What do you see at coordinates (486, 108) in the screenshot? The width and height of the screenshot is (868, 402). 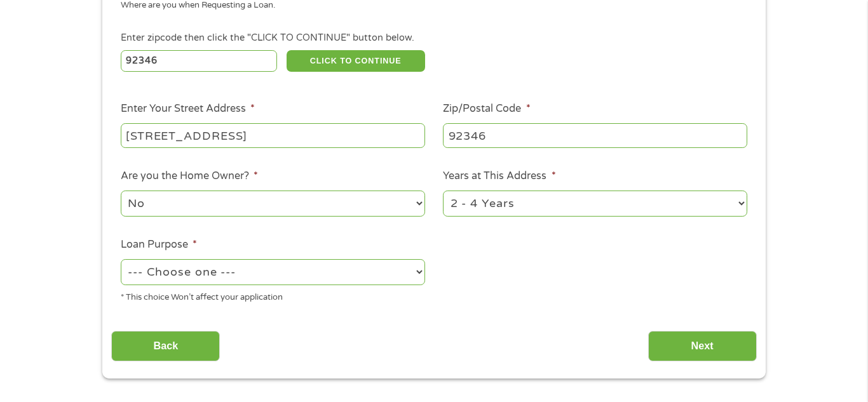 I see `label: Zip/Postal Code` at bounding box center [486, 108].